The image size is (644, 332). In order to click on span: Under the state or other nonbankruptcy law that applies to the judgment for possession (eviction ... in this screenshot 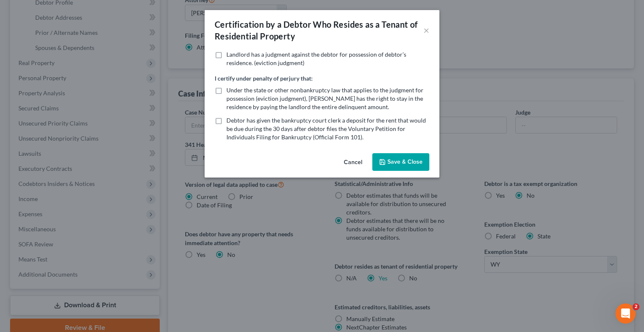, I will do `click(325, 98)`.